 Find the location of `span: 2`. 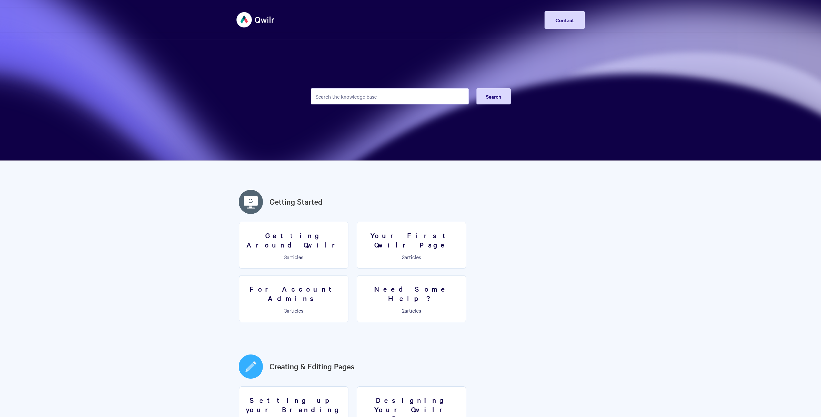

span: 2 is located at coordinates (403, 311).